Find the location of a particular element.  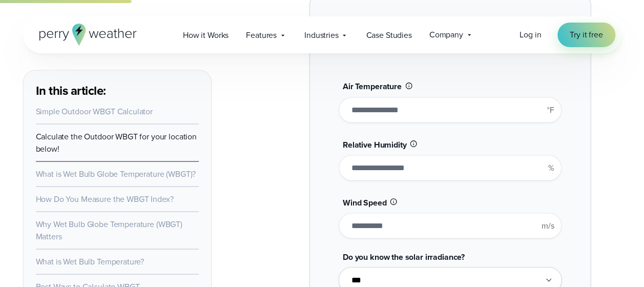

span: Log in is located at coordinates (530, 34).